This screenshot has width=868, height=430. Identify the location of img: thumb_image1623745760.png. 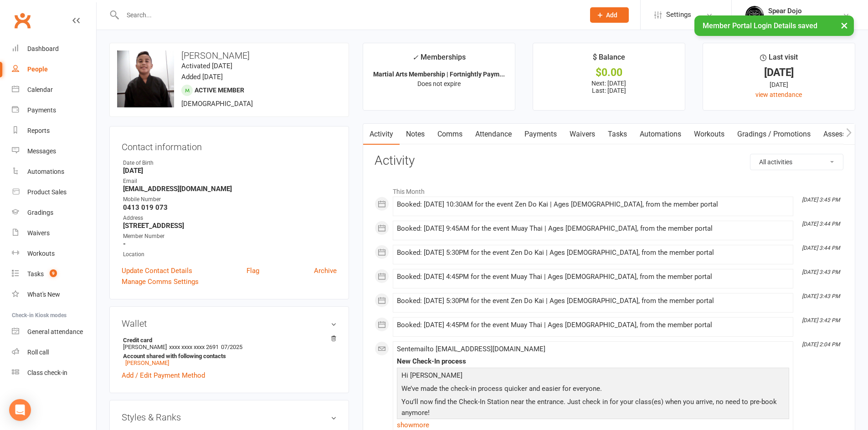
(754, 15).